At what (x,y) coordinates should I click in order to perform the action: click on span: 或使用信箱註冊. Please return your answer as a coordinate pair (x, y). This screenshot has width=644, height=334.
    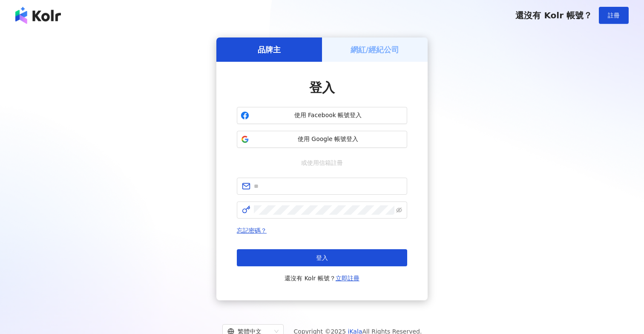
    Looking at the image, I should click on (322, 163).